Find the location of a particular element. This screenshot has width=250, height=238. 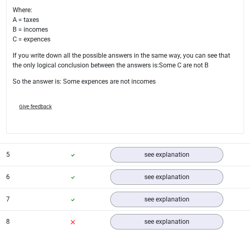

span: Give feedback is located at coordinates (35, 107).